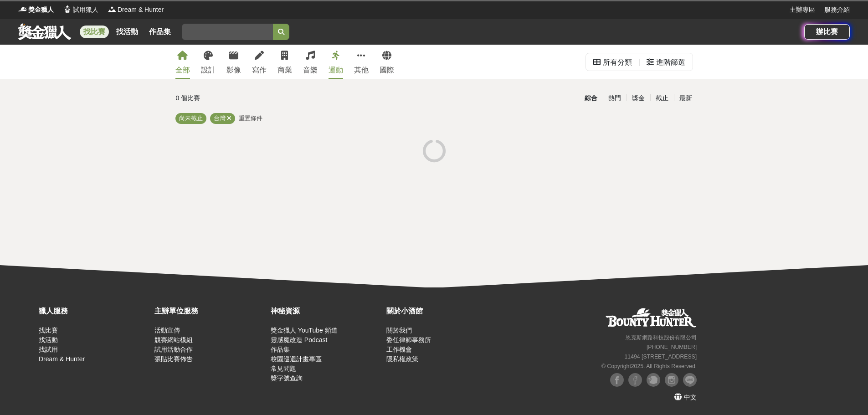 Image resolution: width=868 pixels, height=415 pixels. What do you see at coordinates (591, 98) in the screenshot?
I see `div: 綜合` at bounding box center [591, 98].